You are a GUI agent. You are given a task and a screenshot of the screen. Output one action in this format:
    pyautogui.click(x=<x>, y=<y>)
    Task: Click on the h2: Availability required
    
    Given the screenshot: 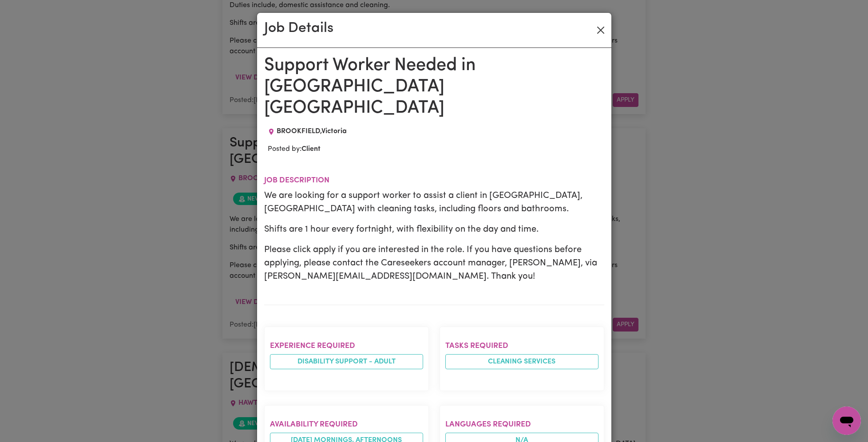 What is the action you would take?
    pyautogui.click(x=347, y=424)
    